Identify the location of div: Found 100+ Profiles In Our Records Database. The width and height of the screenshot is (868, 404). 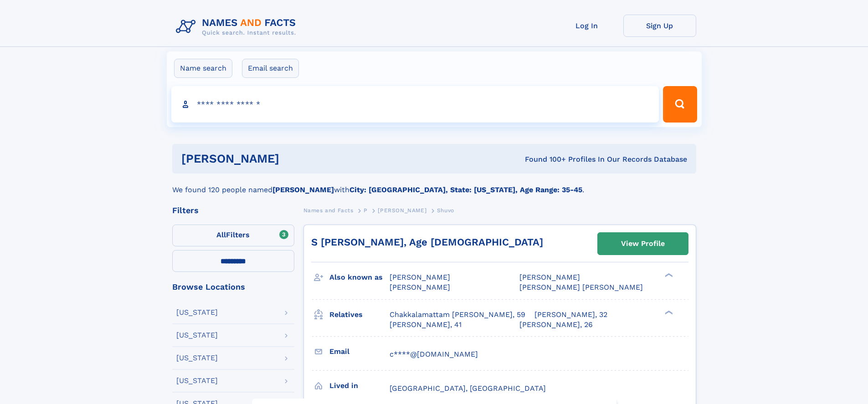
(545, 159).